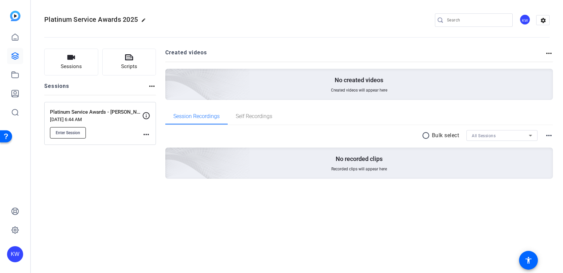  Describe the element at coordinates (68, 133) in the screenshot. I see `span: Enter Session` at that location.